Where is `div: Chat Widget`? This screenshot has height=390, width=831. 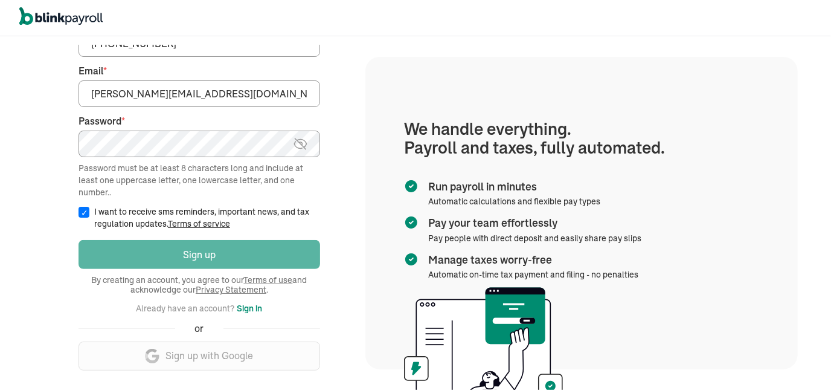 div: Chat Widget is located at coordinates (731, 324).